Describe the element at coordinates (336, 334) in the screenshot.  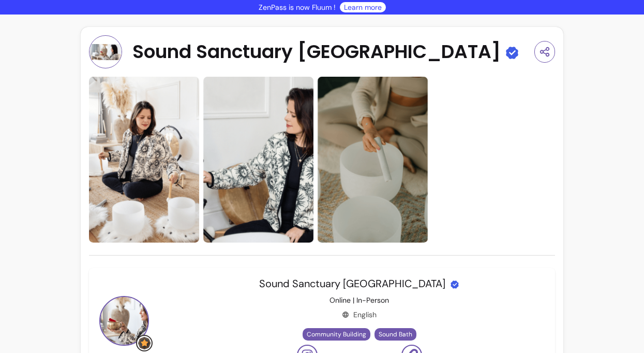
I see `span: Community Building` at that location.